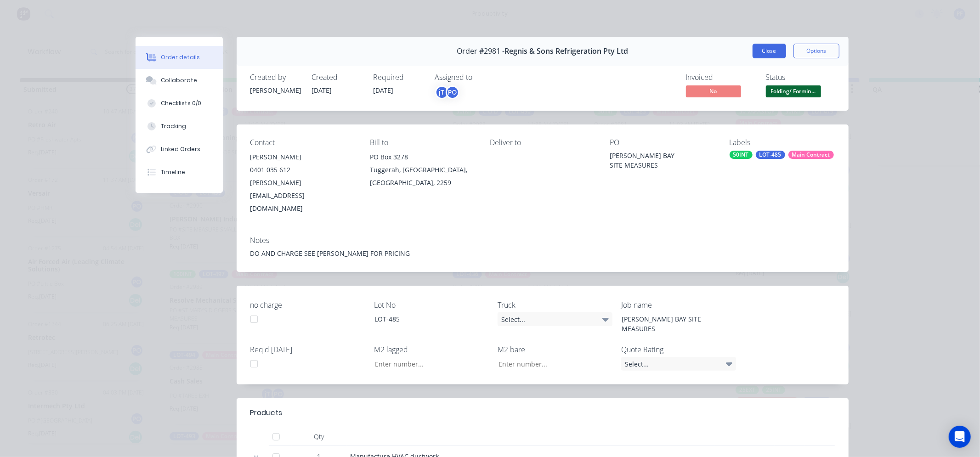 This screenshot has height=457, width=980. Describe the element at coordinates (480, 77) in the screenshot. I see `div: Assigned to` at that location.